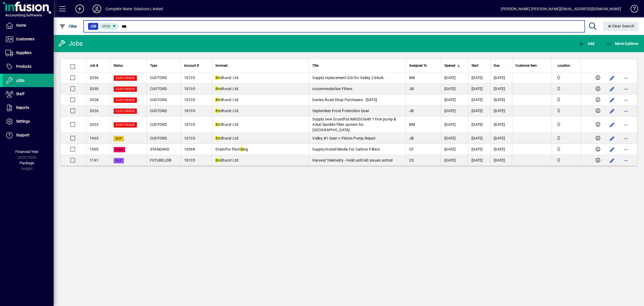  Describe the element at coordinates (94, 111) in the screenshot. I see `span: 2026` at that location.